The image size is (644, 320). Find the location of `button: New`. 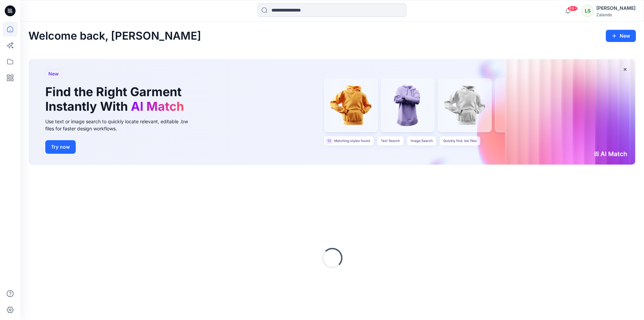

button: New is located at coordinates (621, 36).